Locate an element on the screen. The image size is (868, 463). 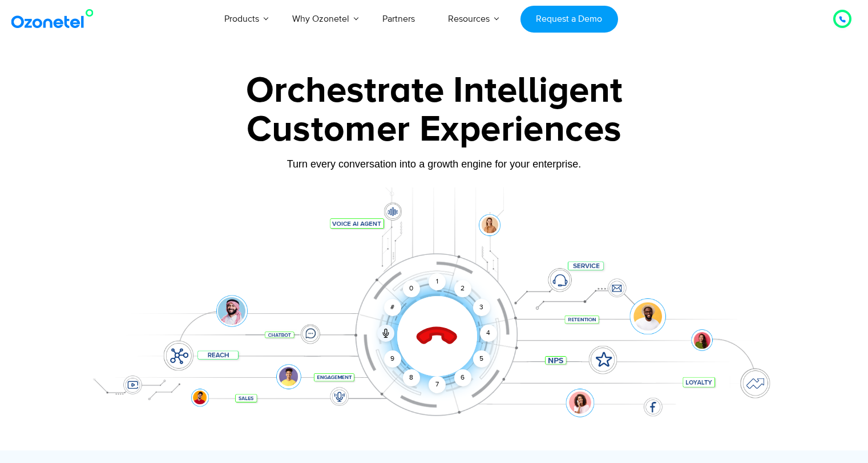
div: Orchestrate Intelligent is located at coordinates (434, 91).